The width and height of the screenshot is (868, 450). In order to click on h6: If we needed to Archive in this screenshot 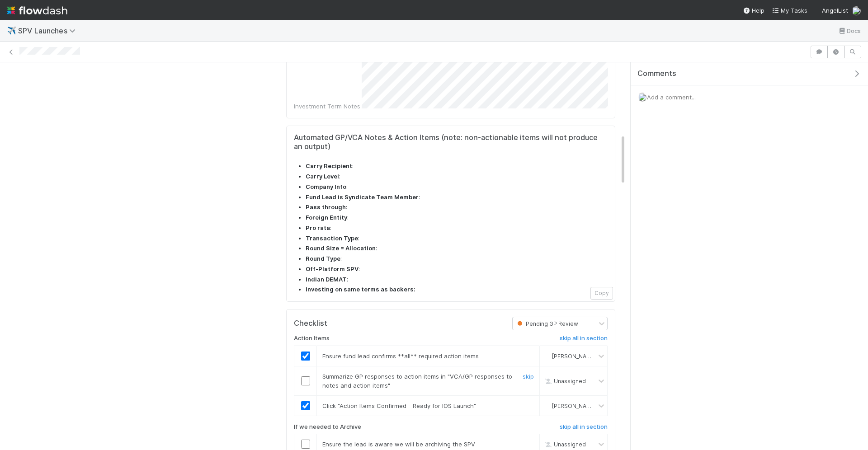, I will do `click(327, 427)`.